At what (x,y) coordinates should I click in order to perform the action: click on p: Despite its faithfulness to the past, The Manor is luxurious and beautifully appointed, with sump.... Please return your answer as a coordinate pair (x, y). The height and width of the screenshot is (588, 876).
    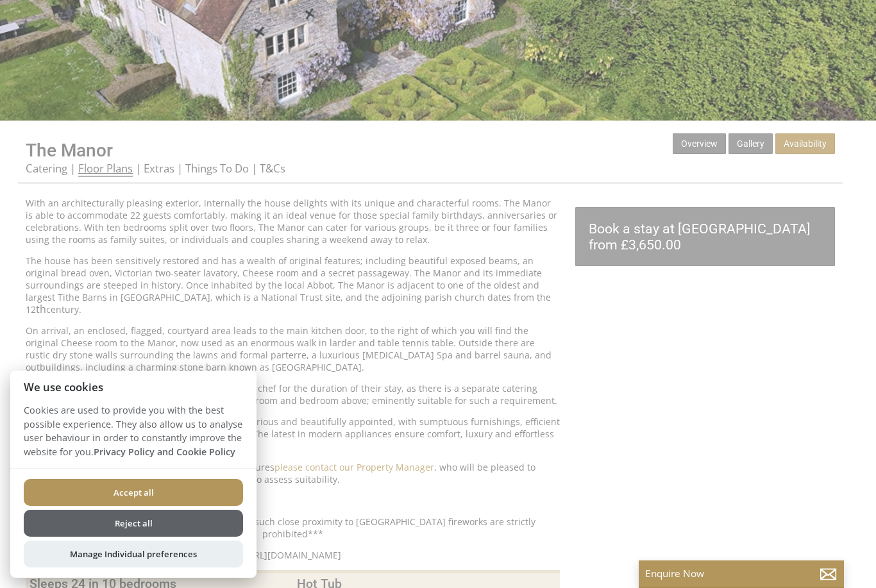
    Looking at the image, I should click on (293, 433).